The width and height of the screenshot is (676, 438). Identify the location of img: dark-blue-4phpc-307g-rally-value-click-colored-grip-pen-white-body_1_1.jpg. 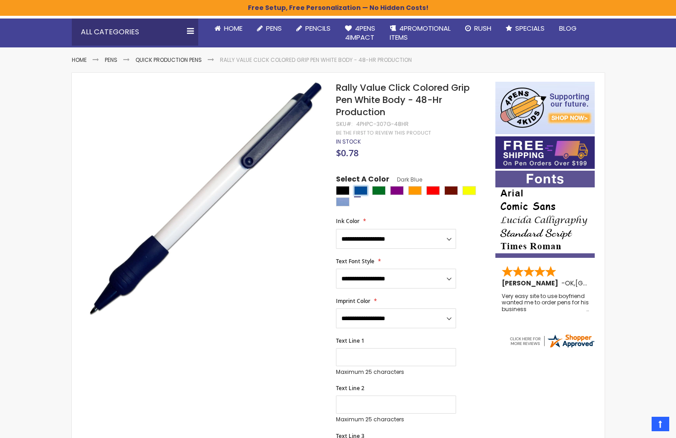
(206, 198).